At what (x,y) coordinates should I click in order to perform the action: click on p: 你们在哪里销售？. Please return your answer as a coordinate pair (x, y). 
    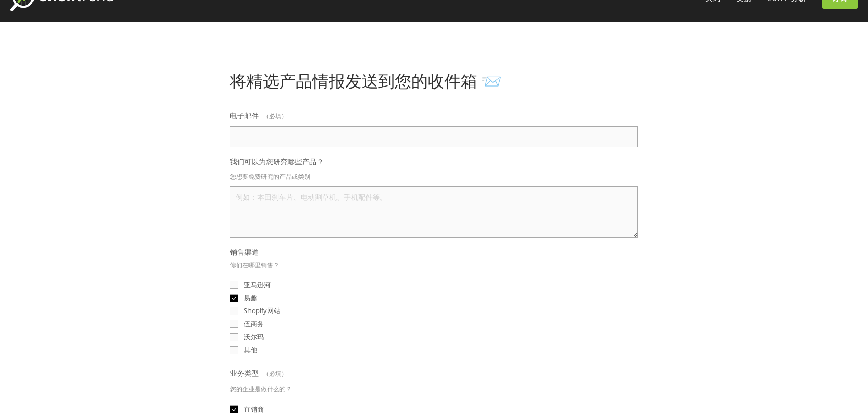
    Looking at the image, I should click on (254, 265).